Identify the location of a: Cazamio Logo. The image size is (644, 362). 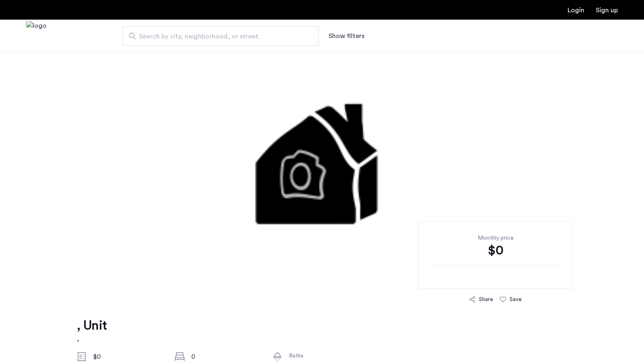
(37, 36).